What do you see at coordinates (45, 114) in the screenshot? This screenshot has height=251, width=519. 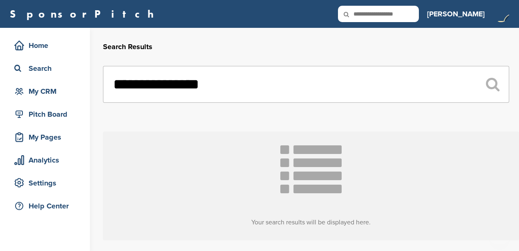 I see `a: Pitch Board` at bounding box center [45, 114].